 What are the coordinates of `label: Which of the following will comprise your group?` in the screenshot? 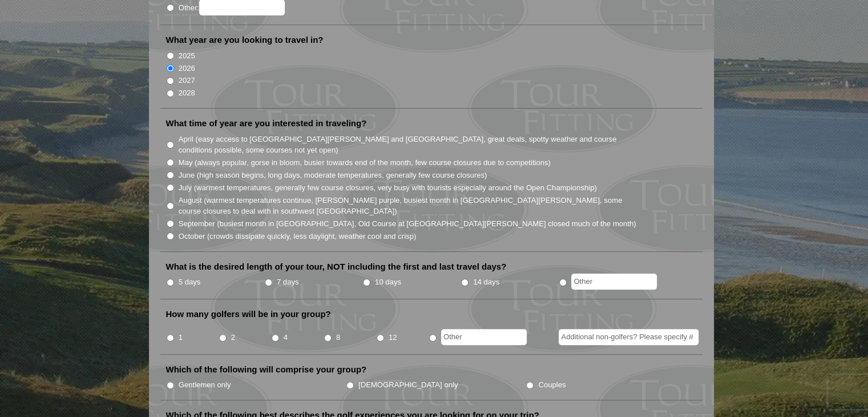 It's located at (267, 369).